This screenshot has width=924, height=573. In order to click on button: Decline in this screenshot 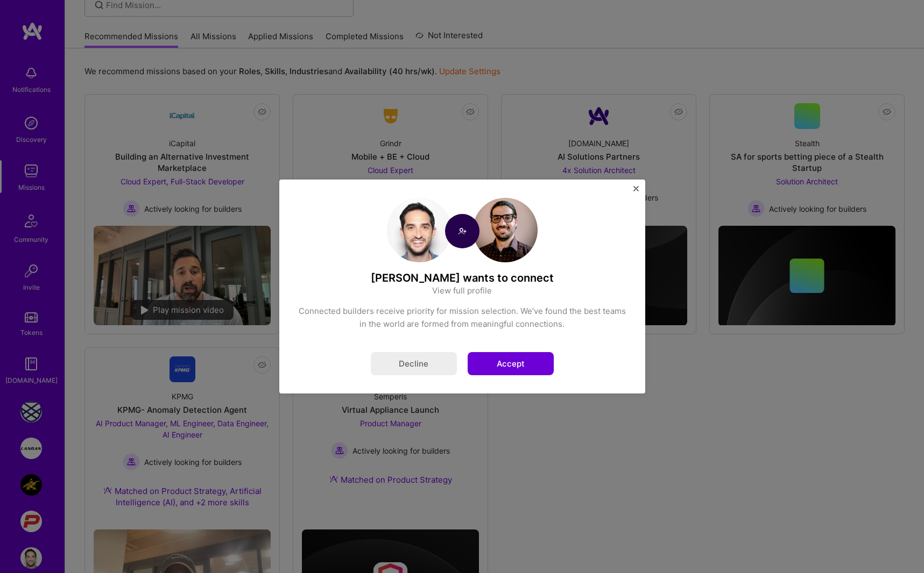, I will do `click(414, 364)`.